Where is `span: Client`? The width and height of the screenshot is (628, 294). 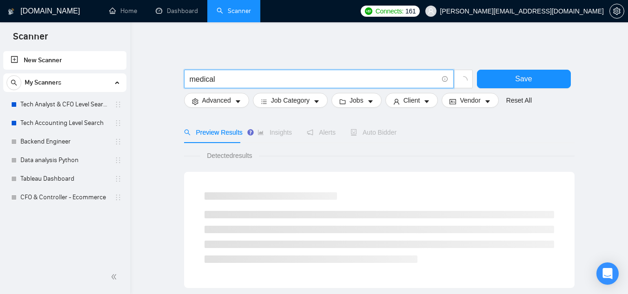
span: Client is located at coordinates (412, 100).